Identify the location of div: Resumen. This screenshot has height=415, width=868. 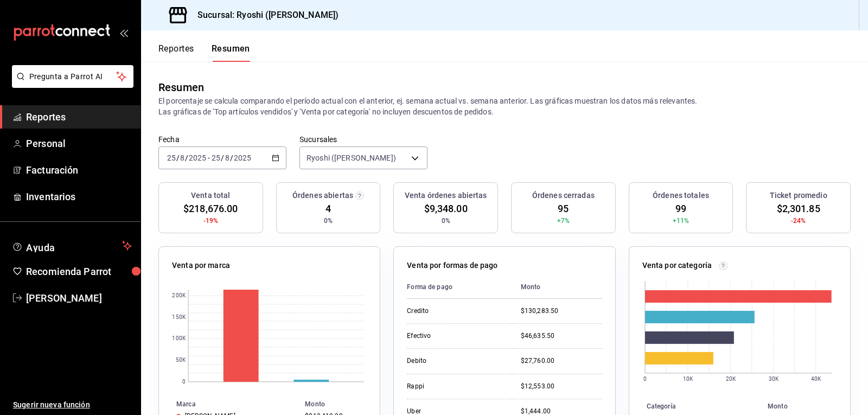
(181, 87).